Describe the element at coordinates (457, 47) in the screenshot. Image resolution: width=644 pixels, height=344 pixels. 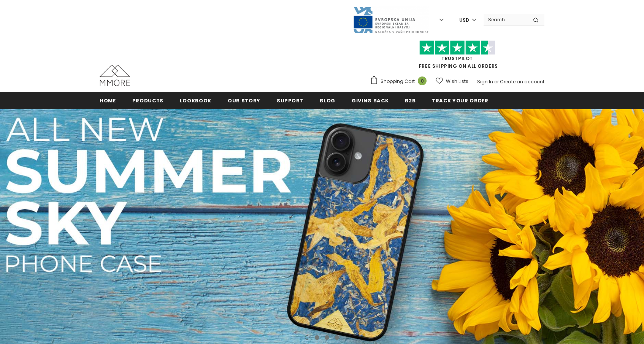
I see `img: Trust Pilot Stars` at that location.